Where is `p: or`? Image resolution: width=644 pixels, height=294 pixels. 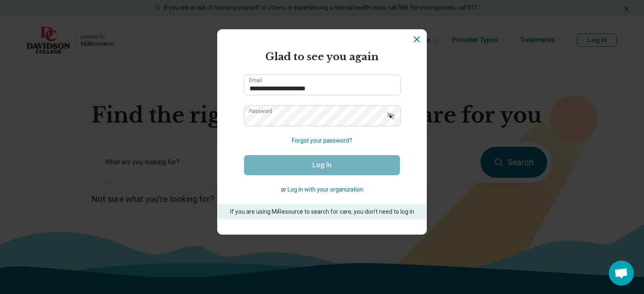
p: or is located at coordinates (322, 190).